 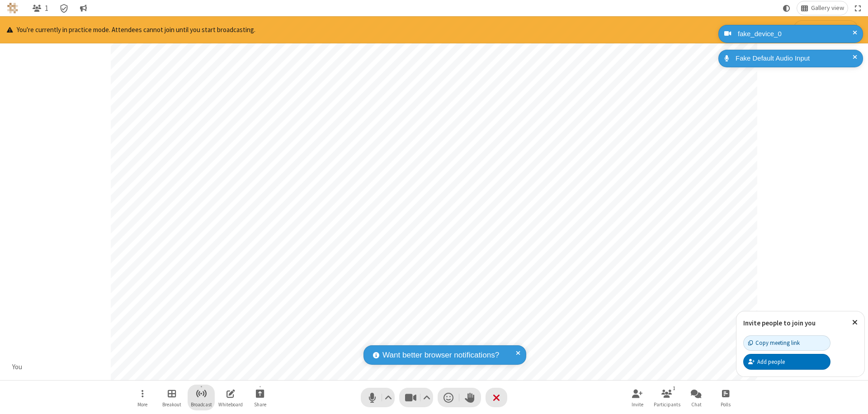 What do you see at coordinates (441, 355) in the screenshot?
I see `span: Want better browser notifications?` at bounding box center [441, 355].